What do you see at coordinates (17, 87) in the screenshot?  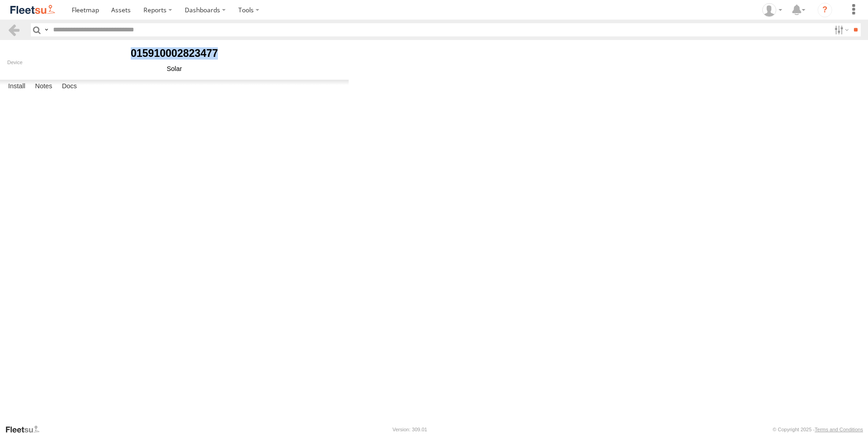 I see `label: Install` at bounding box center [17, 87].